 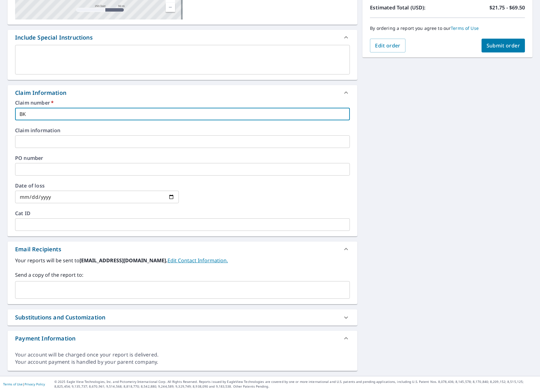 I want to click on label: Claim information, so click(x=182, y=130).